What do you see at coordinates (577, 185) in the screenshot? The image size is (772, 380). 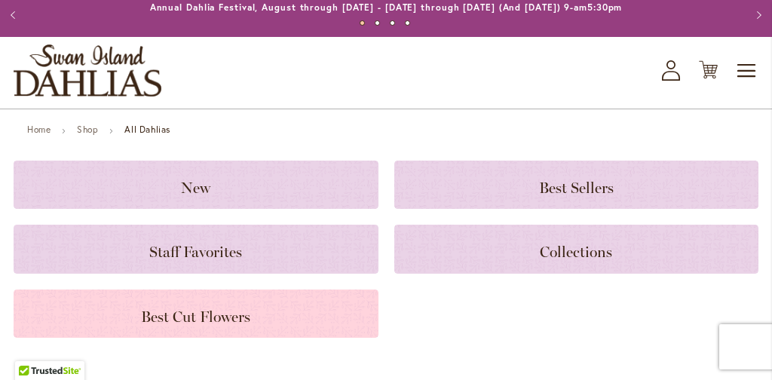 I see `a: Best Sellers` at bounding box center [577, 185].